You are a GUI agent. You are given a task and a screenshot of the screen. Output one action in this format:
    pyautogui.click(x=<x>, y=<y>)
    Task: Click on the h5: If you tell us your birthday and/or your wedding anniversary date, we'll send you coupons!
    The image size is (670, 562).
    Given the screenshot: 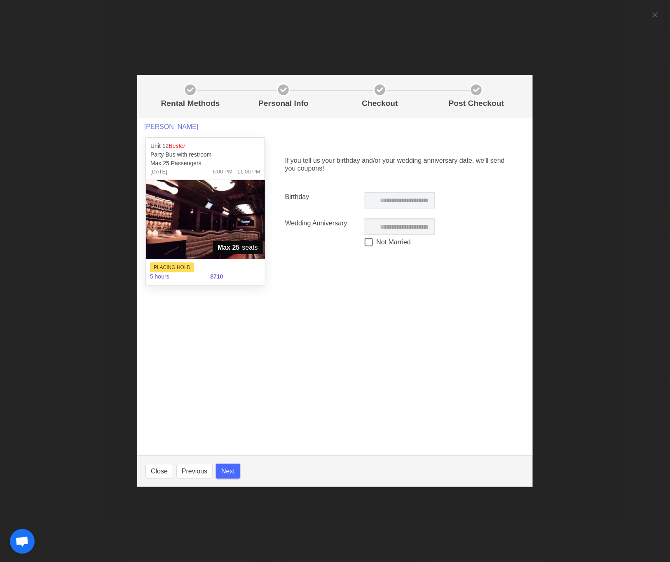 What is the action you would take?
    pyautogui.click(x=400, y=164)
    